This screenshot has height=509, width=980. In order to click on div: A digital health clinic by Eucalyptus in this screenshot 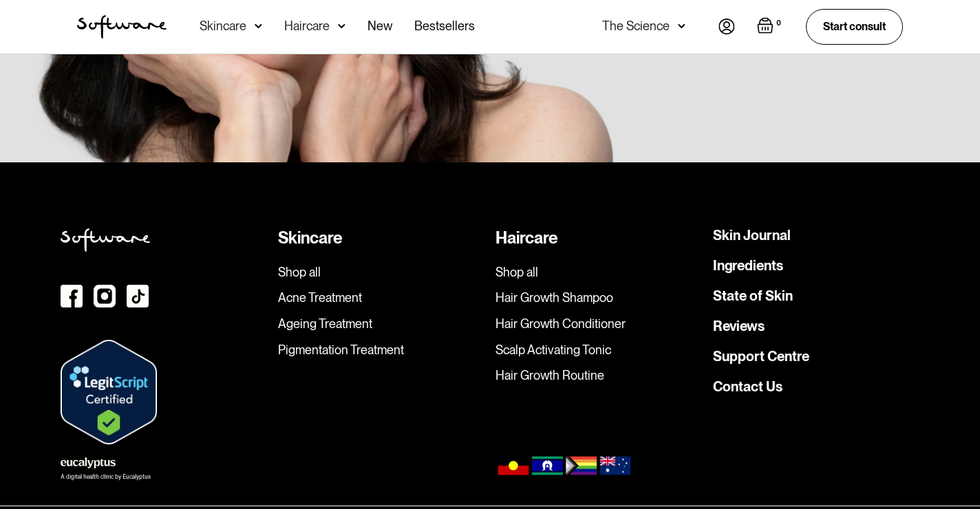, I will do `click(105, 477)`.